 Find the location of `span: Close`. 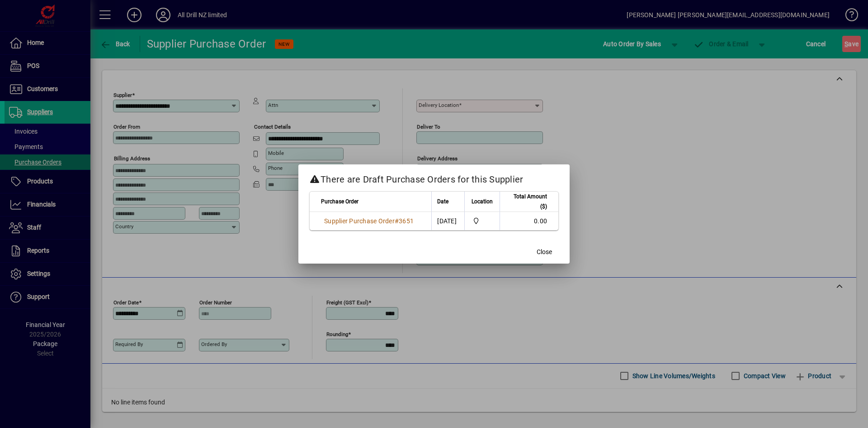

span: Close is located at coordinates (545, 252).